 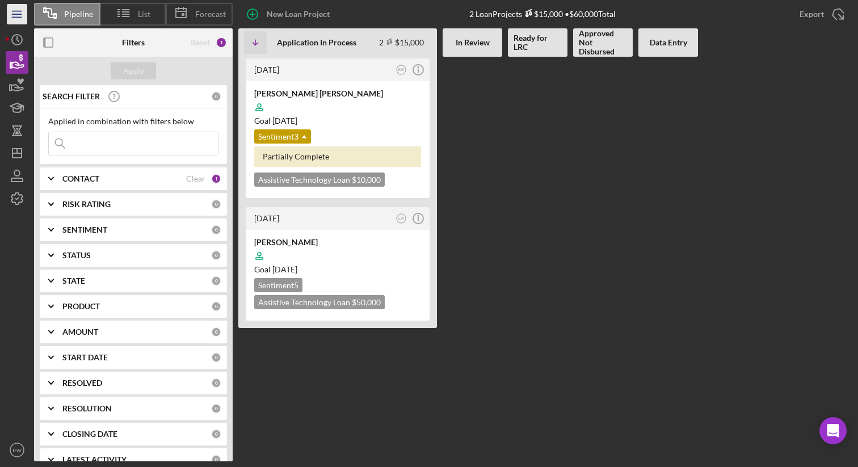 What do you see at coordinates (267, 69) in the screenshot?
I see `time: 2025-09-13 06:22` at bounding box center [267, 69].